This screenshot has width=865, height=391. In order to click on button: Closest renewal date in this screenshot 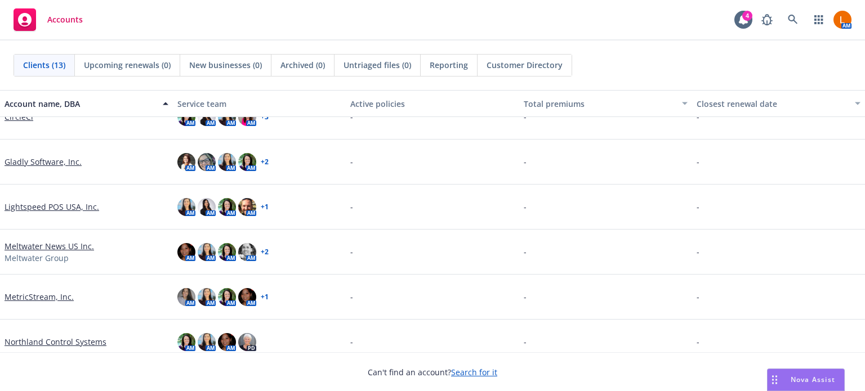, I will do `click(778, 104)`.